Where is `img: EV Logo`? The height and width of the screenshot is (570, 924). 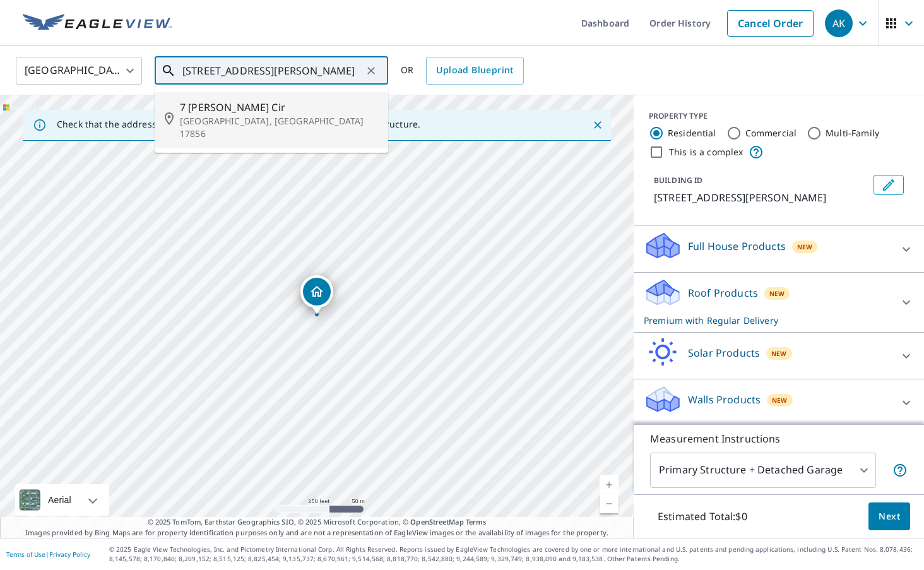
img: EV Logo is located at coordinates (97, 23).